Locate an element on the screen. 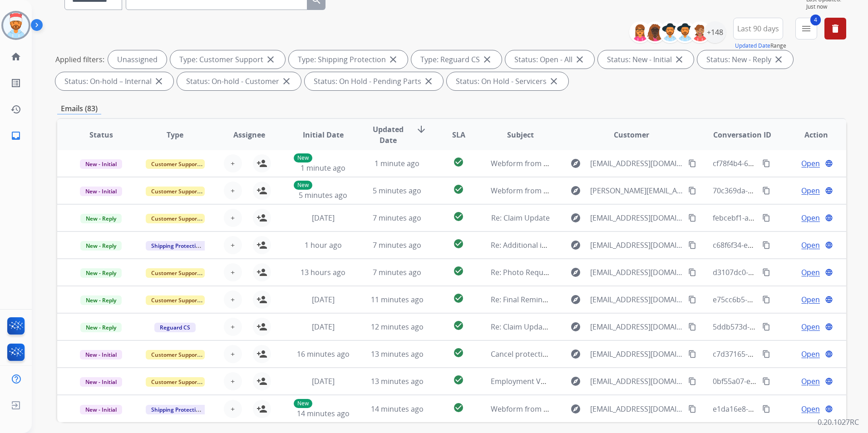  span: Initial Date is located at coordinates (323, 134).